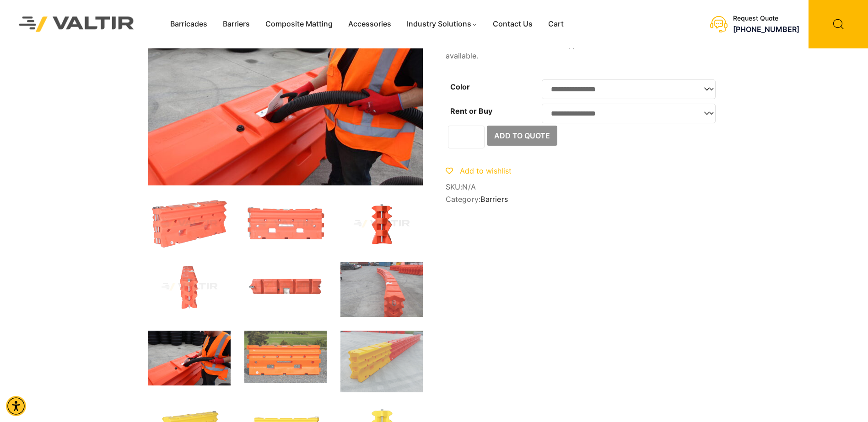 The height and width of the screenshot is (422, 868). I want to click on img: An orange plastic component with various holes and slots, likely used in construction or machinery., so click(285, 224).